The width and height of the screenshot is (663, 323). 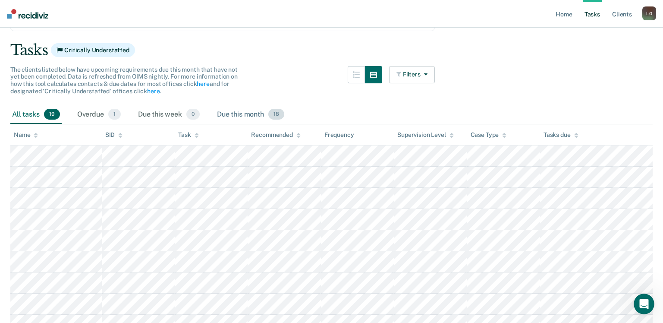 What do you see at coordinates (26, 135) in the screenshot?
I see `div: Name` at bounding box center [26, 135].